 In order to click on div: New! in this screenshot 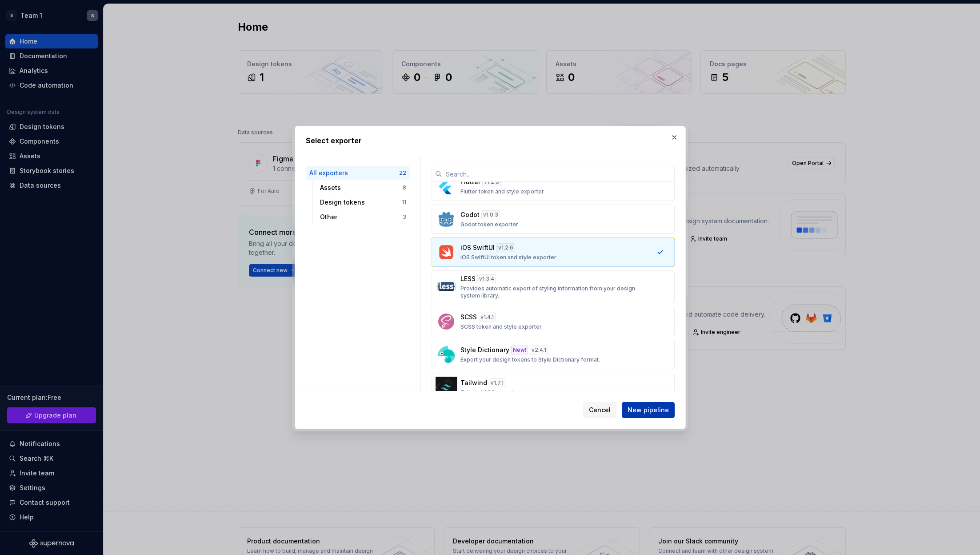, I will do `click(520, 350)`.